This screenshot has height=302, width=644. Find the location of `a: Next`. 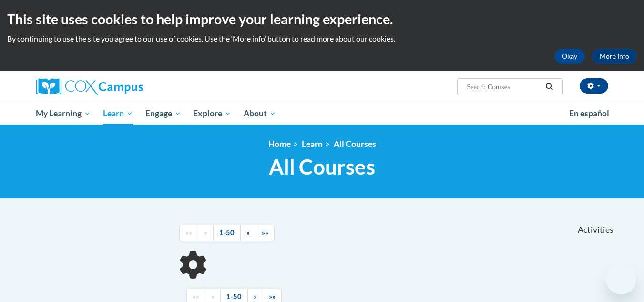

a: Next is located at coordinates (248, 232).